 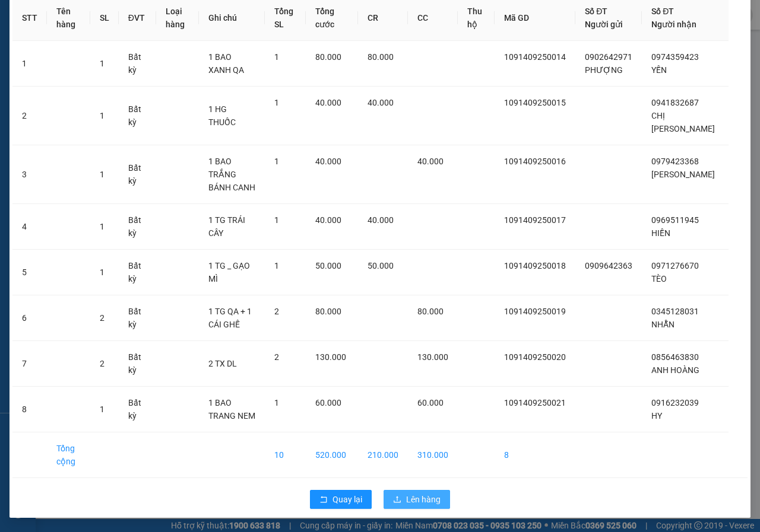 What do you see at coordinates (328, 266) in the screenshot?
I see `span: 50.000` at bounding box center [328, 266].